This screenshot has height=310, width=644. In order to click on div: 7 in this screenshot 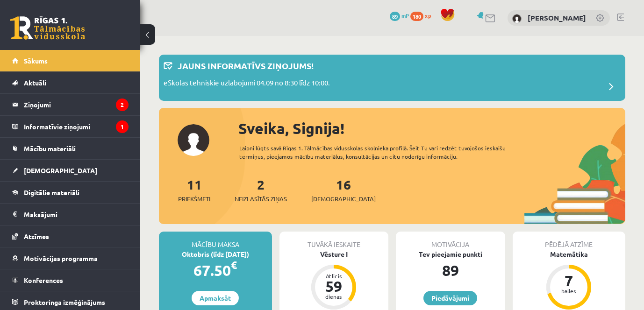, I will do `click(569, 280)`.